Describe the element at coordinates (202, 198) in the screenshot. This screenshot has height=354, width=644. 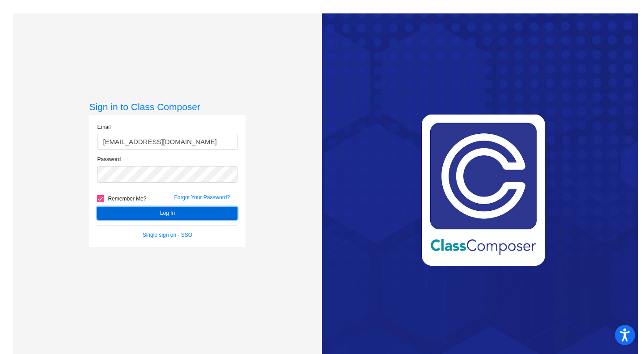
I see `a: Forgot Your Password?` at that location.